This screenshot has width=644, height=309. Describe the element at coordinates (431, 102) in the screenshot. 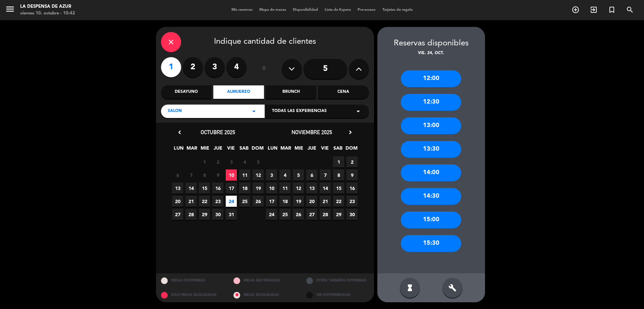

I see `div: 12:30` at that location.